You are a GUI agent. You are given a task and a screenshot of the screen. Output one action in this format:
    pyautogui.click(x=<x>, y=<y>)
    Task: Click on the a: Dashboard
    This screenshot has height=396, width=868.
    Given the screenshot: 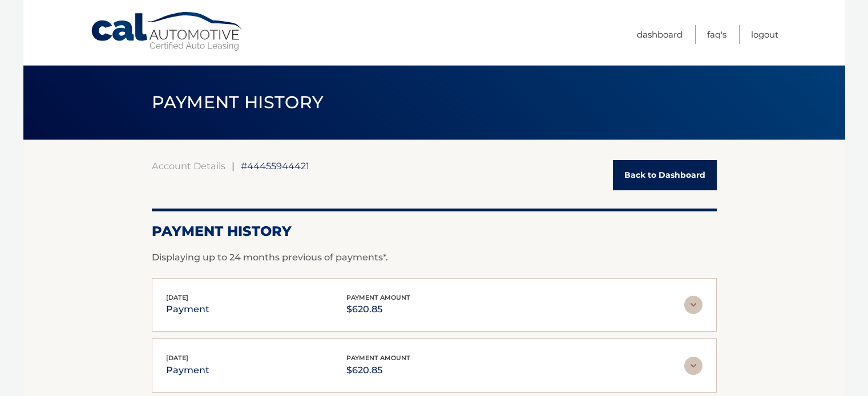 What is the action you would take?
    pyautogui.click(x=660, y=34)
    